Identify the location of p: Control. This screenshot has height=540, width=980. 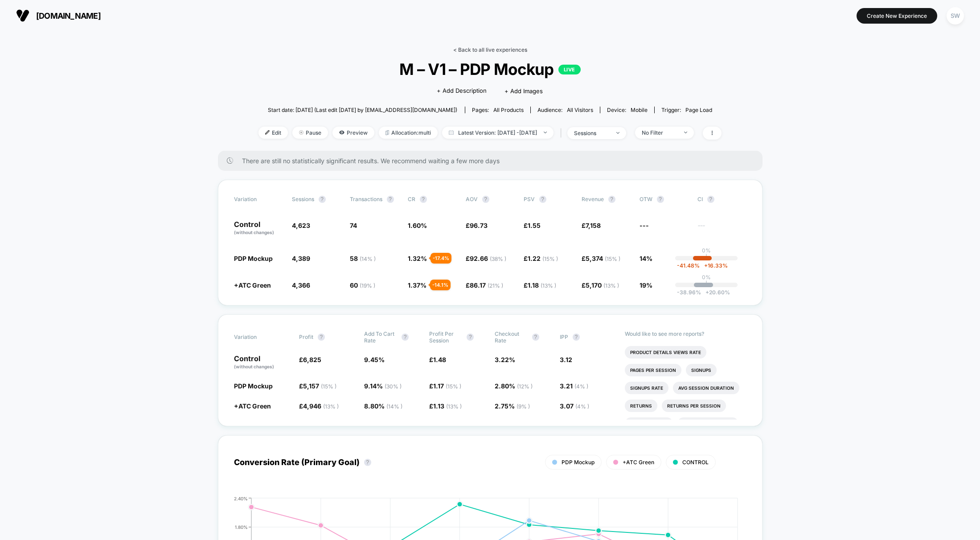
(258, 228).